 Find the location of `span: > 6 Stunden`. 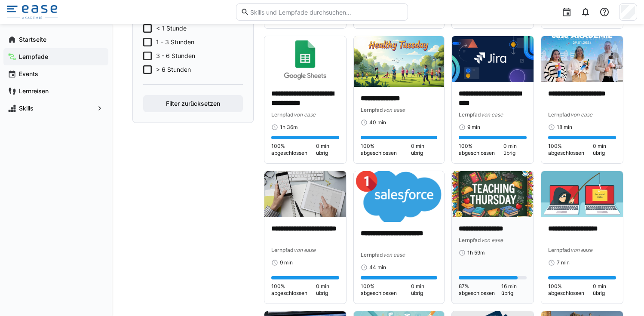

span: > 6 Stunden is located at coordinates (173, 70).